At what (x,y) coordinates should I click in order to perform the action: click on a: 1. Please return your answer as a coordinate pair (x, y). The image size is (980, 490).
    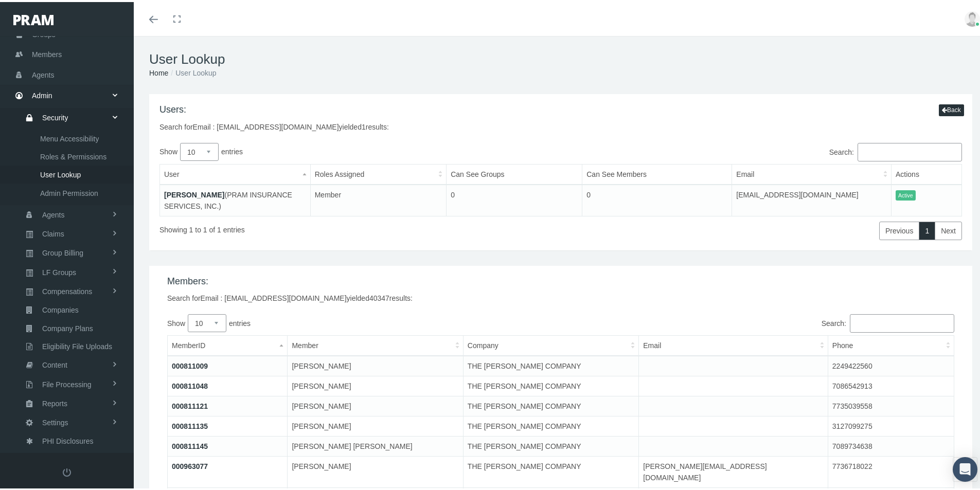
    Looking at the image, I should click on (927, 229).